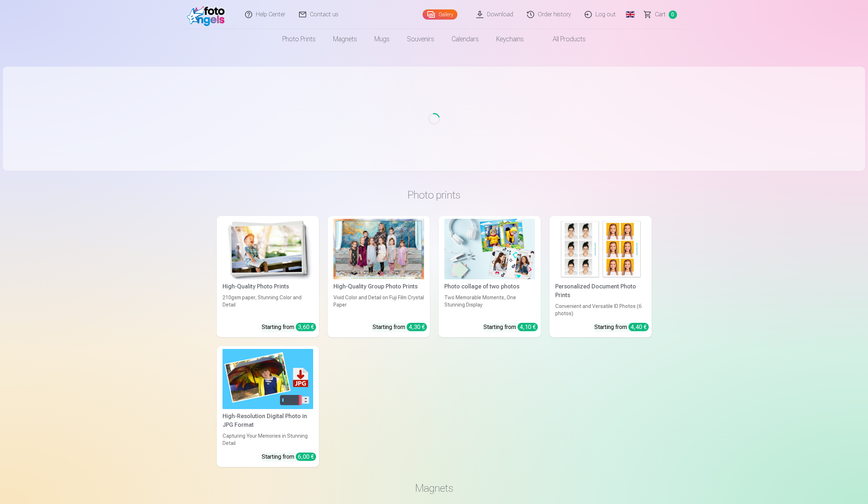 This screenshot has width=868, height=504. I want to click on div: Vivid Color and Detail on Fuji Film Crystal Paper, so click(379, 306).